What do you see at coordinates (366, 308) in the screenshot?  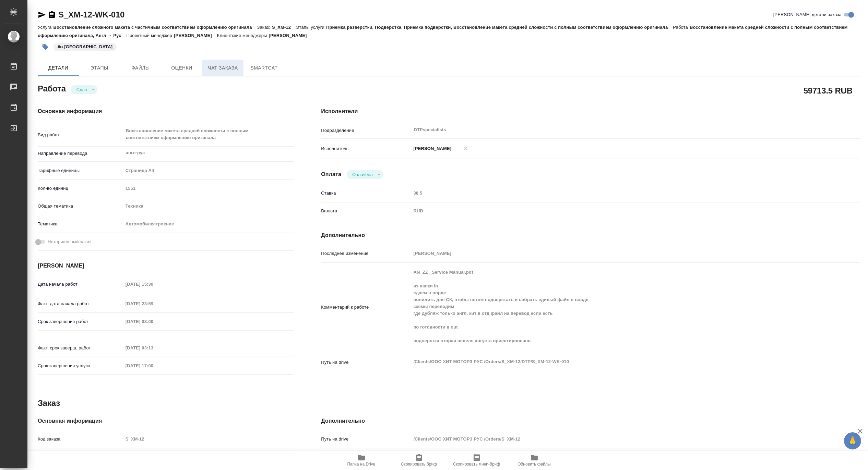 I see `p: Комментарий к работе` at bounding box center [366, 308].